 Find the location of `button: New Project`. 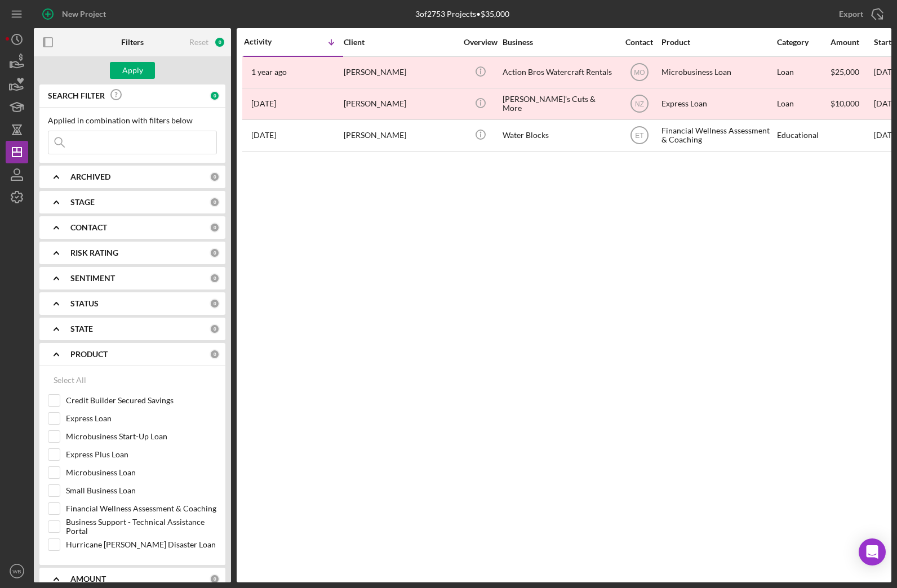

button: New Project is located at coordinates (76, 14).